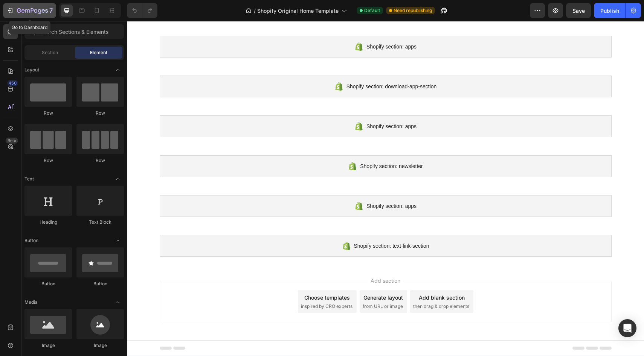 The width and height of the screenshot is (644, 356). Describe the element at coordinates (142, 10) in the screenshot. I see `div: Undo/Redo` at that location.